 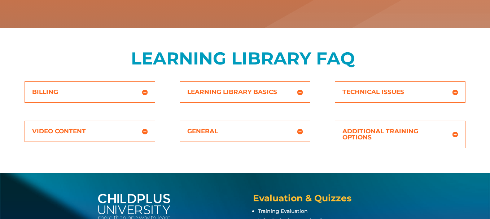 What do you see at coordinates (322, 200) in the screenshot?
I see `h4: Evaluation & Quizzes` at bounding box center [322, 200].